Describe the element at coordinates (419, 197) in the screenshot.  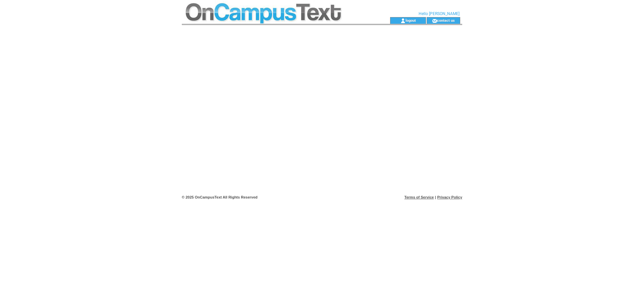
I see `a: Terms of Service` at that location.